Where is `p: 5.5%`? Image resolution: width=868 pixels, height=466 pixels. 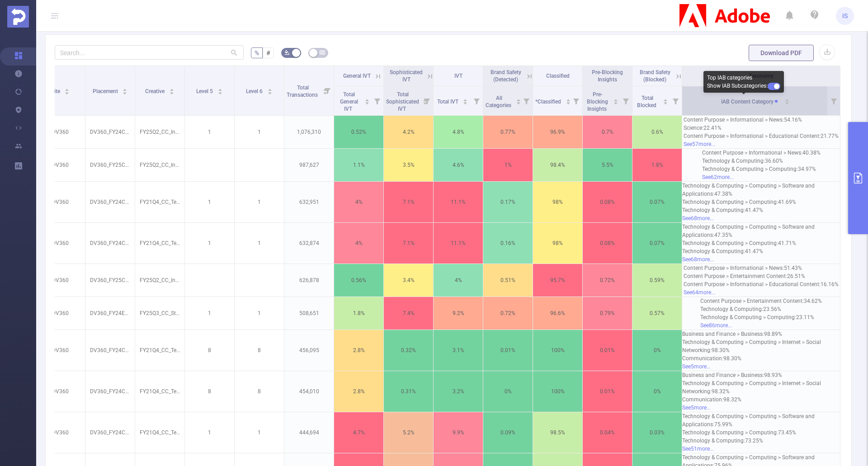
p: 5.5% is located at coordinates (608, 165).